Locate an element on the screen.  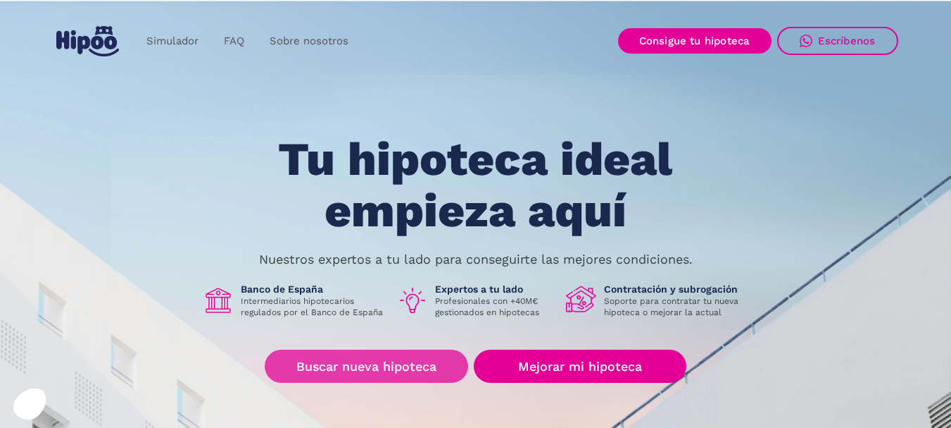
a: Mejorar mi hipoteca is located at coordinates (580, 366).